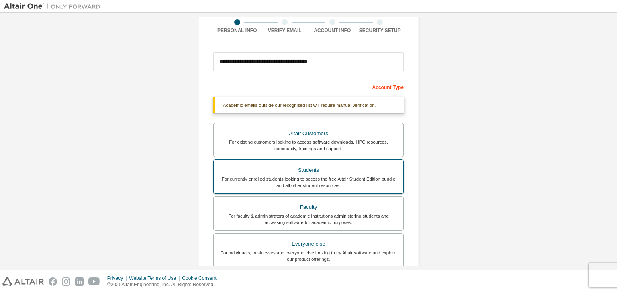  I want to click on div: Cookie Consent, so click(201, 278).